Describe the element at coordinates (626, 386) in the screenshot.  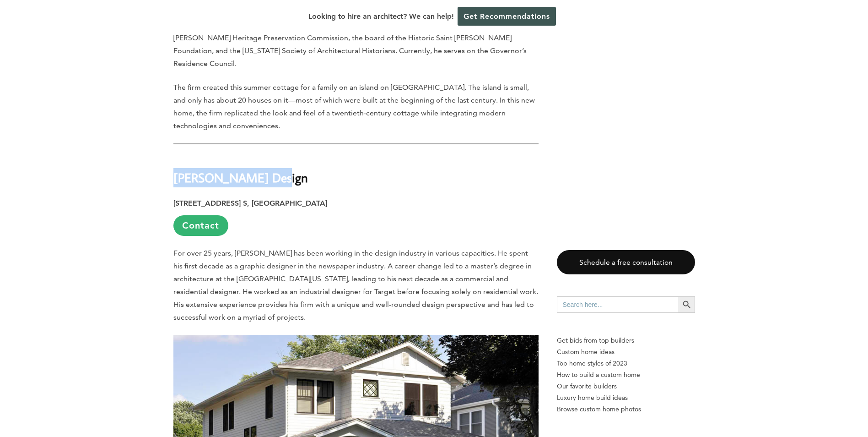
I see `p: Our favorite builders` at that location.